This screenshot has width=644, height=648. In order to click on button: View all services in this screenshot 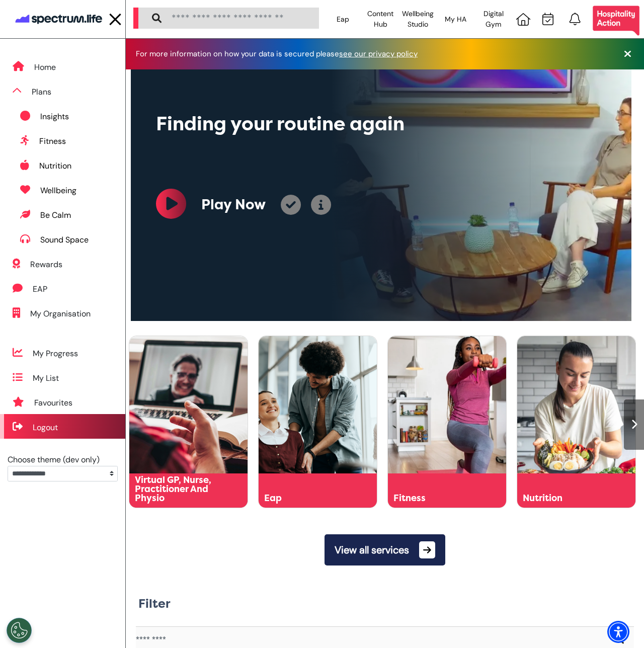, I will do `click(385, 550)`.